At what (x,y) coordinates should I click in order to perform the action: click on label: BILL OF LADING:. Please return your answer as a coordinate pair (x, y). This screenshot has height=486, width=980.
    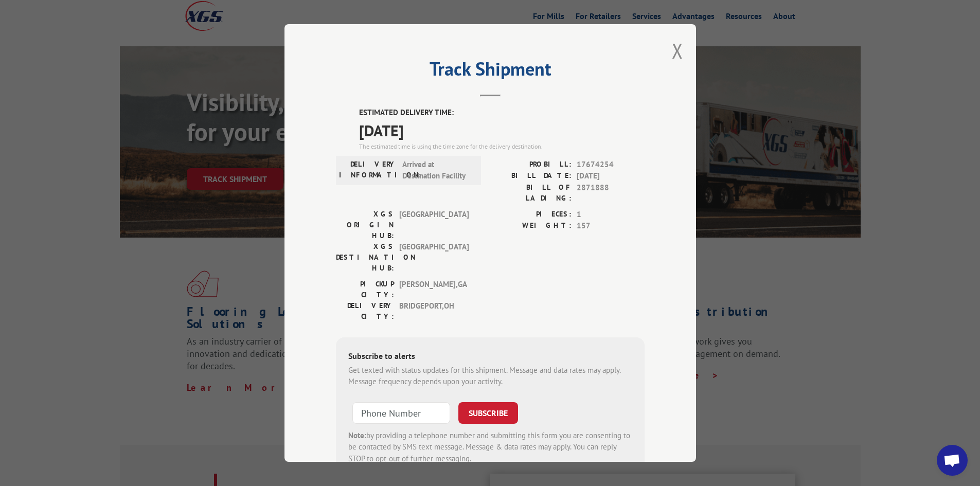
    Looking at the image, I should click on (531, 193).